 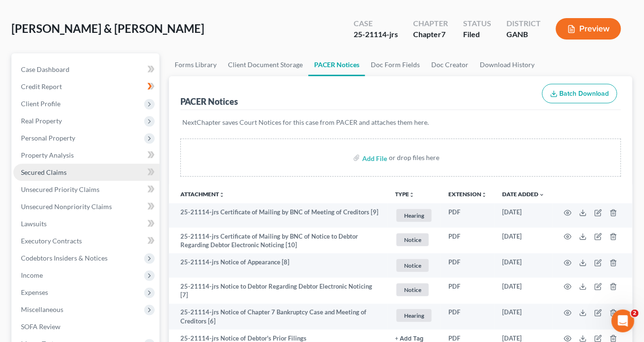 What do you see at coordinates (47, 154) in the screenshot?
I see `span: Property Analysis` at bounding box center [47, 154].